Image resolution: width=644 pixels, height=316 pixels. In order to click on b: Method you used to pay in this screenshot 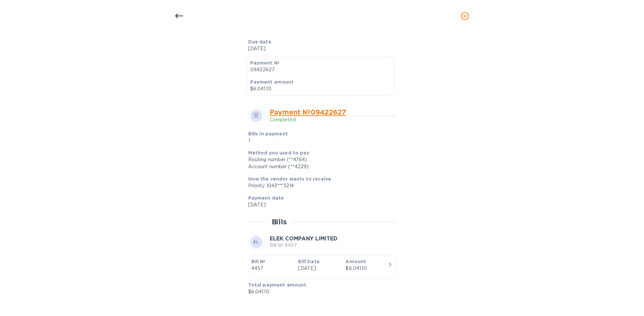, I will do `click(278, 153)`.